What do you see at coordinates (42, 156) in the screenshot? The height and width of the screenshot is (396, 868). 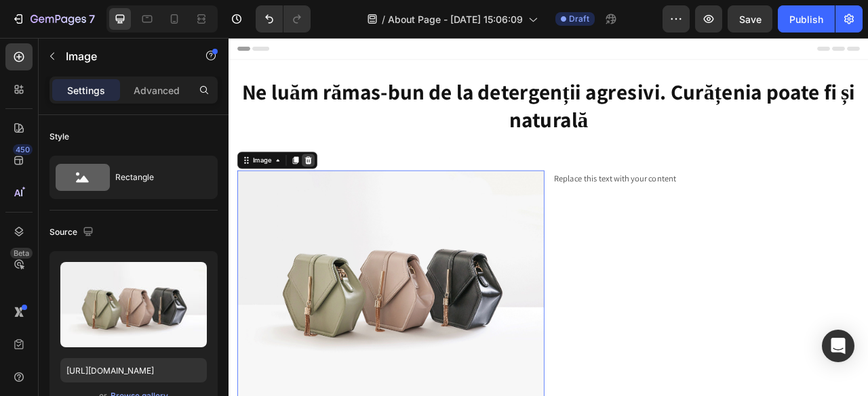 I see `div: Image` at bounding box center [42, 156].